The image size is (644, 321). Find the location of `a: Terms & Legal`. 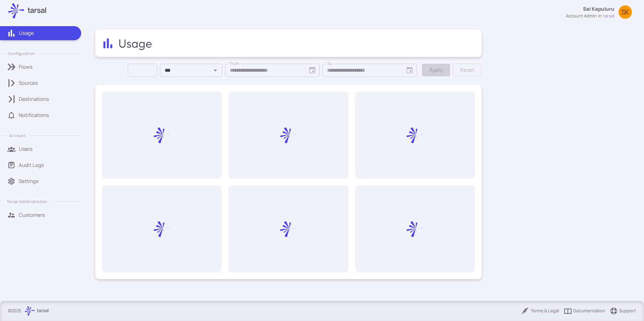

a: Terms & Legal is located at coordinates (540, 311).